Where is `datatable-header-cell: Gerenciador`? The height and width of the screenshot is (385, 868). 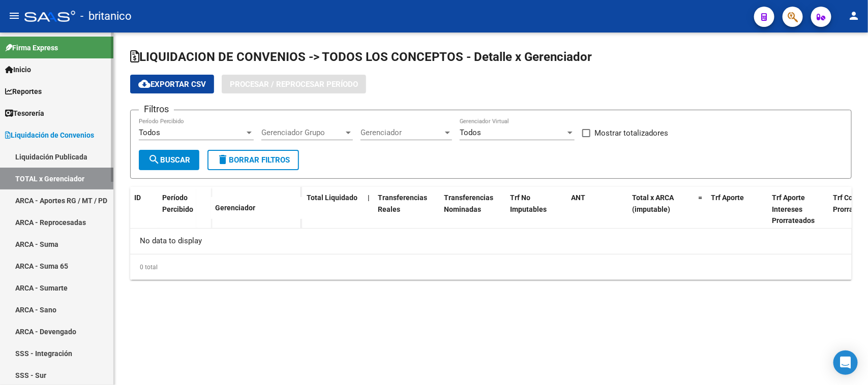
datatable-header-cell: Gerenciador is located at coordinates (256, 208).